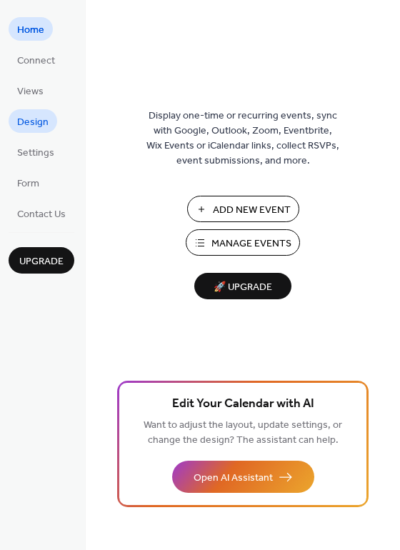  Describe the element at coordinates (31, 29) in the screenshot. I see `a: Home` at that location.